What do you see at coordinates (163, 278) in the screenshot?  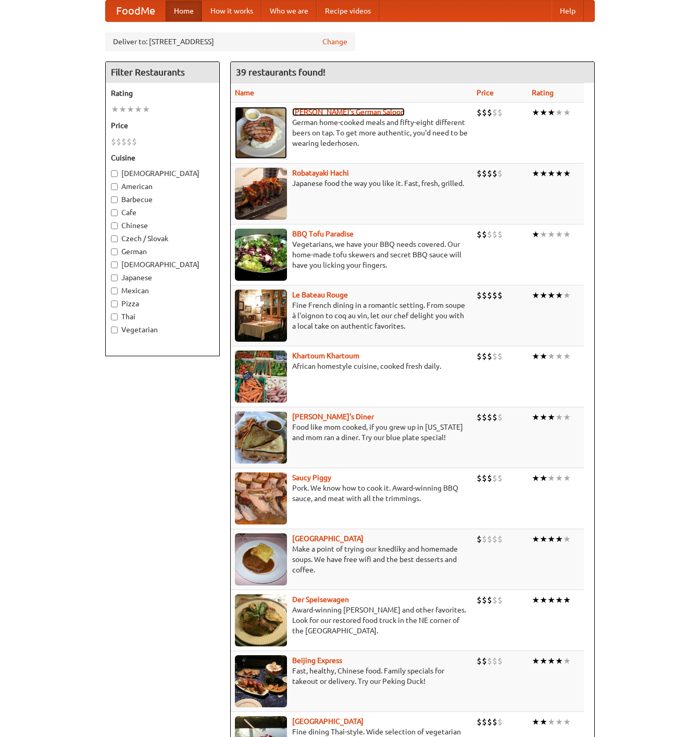 I see `label: Japanese` at bounding box center [163, 278].